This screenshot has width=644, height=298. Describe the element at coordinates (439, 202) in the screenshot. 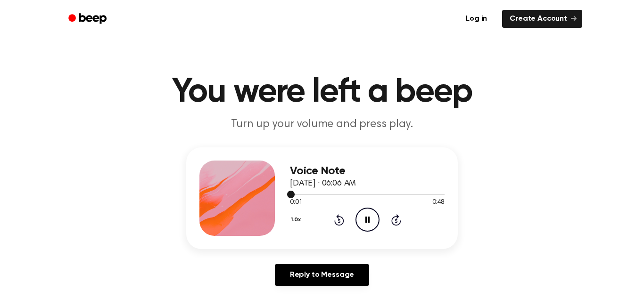

I see `span: 0:48` at that location.